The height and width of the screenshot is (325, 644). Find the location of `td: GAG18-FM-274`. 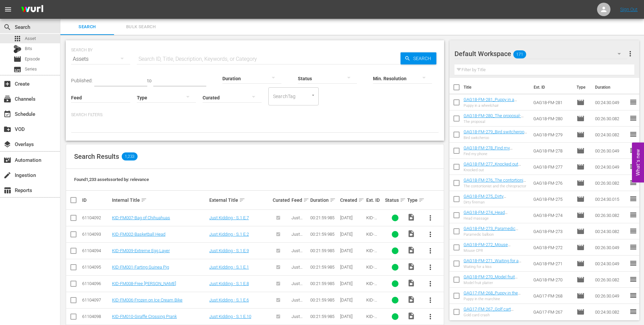

td: GAG18-FM-274 is located at coordinates (552, 215).